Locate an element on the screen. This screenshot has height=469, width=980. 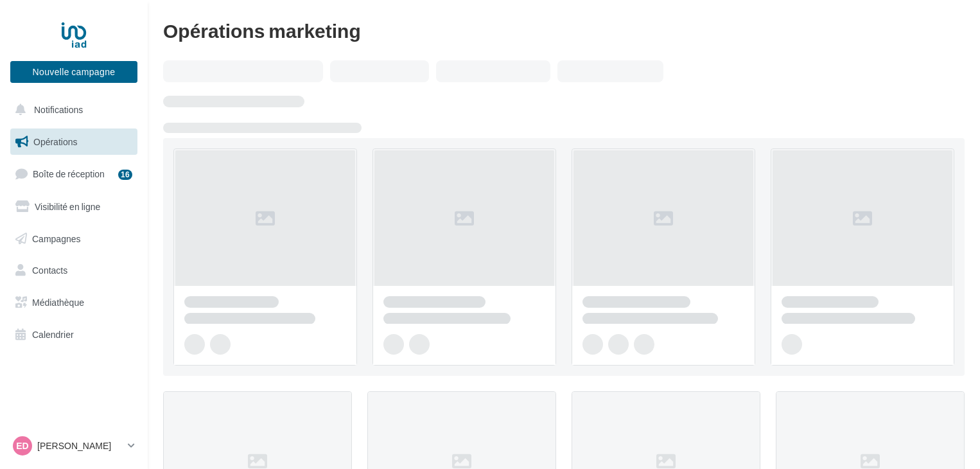
div: 16 is located at coordinates (125, 175).